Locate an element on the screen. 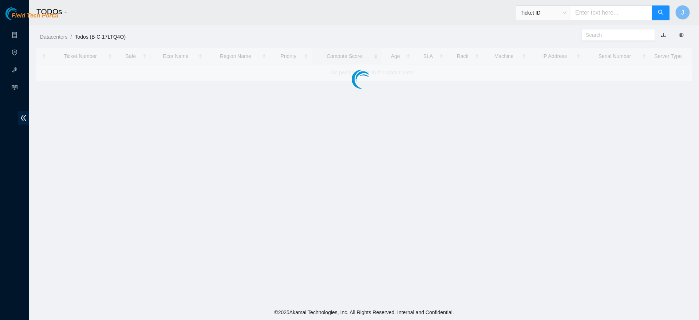 The height and width of the screenshot is (320, 699). a: Todos (B-C-17LTQ4O) is located at coordinates (100, 37).